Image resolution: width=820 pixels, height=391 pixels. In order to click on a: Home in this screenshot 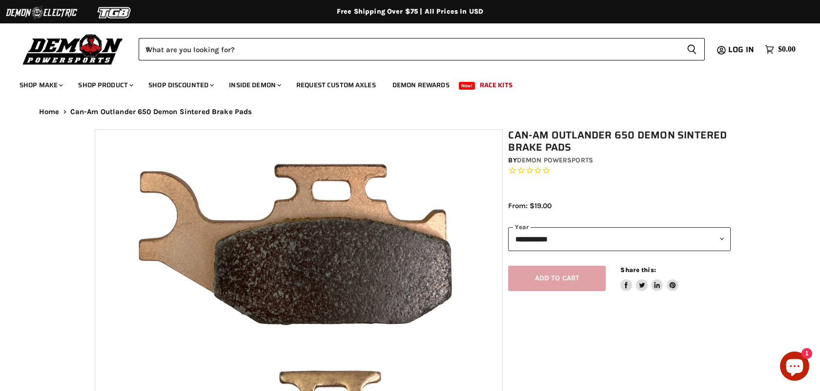, I will do `click(49, 112)`.